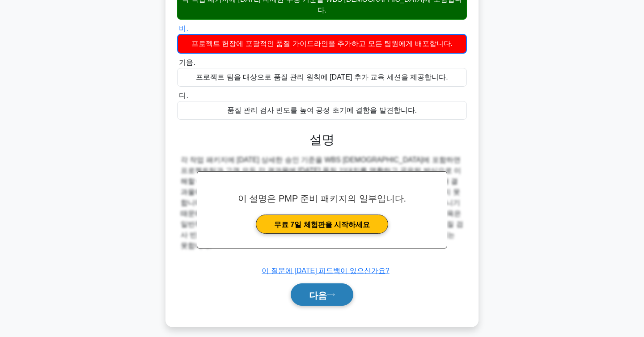  I want to click on a: 무료 7일 체험판을 시작하세요, so click(322, 224).